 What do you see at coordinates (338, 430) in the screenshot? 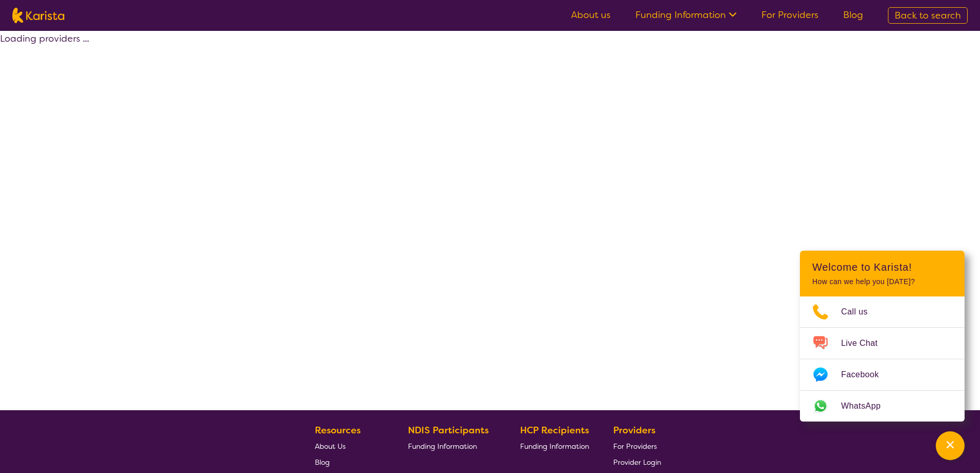
I see `b: Resources` at bounding box center [338, 430].